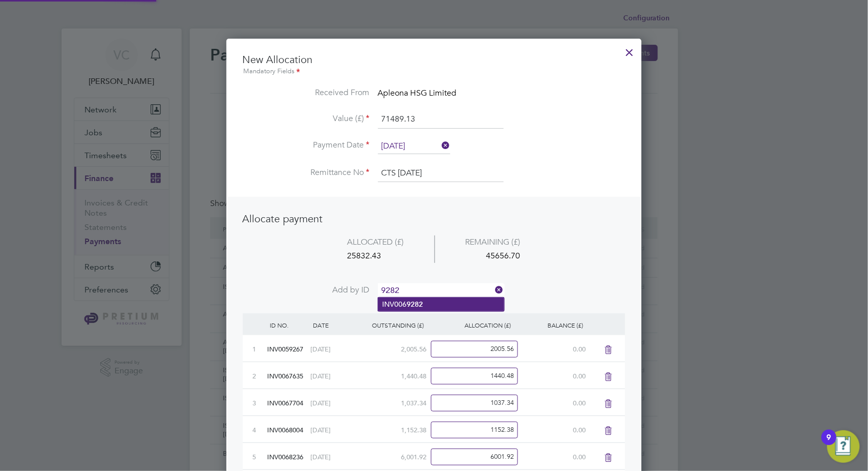  What do you see at coordinates (306, 118) in the screenshot?
I see `label: Value (£)` at bounding box center [306, 118].